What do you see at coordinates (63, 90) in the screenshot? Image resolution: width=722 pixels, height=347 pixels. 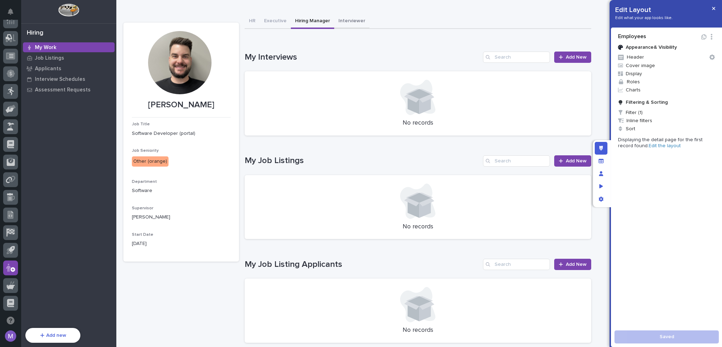 I see `p: Assessment Requests` at bounding box center [63, 90].